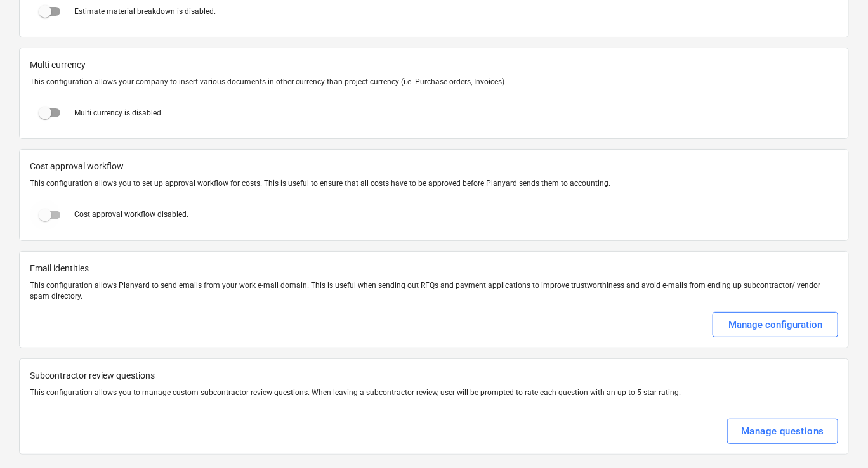 The height and width of the screenshot is (468, 868). What do you see at coordinates (145, 12) in the screenshot?
I see `p: Estimate material breakdown is disabled.` at bounding box center [145, 12].